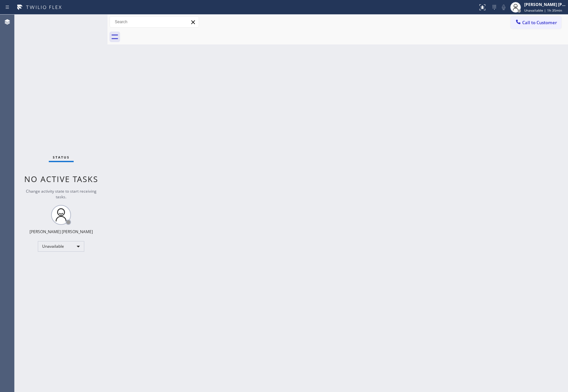 The width and height of the screenshot is (568, 392). What do you see at coordinates (536, 22) in the screenshot?
I see `button: Call to Customer` at bounding box center [536, 22].